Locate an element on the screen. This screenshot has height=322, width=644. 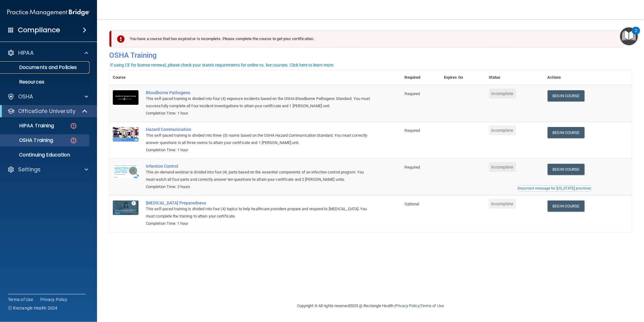
div: This self-paced training is divided into four (4) topics to help healthcare providers prepare and... is located at coordinates (259, 212).